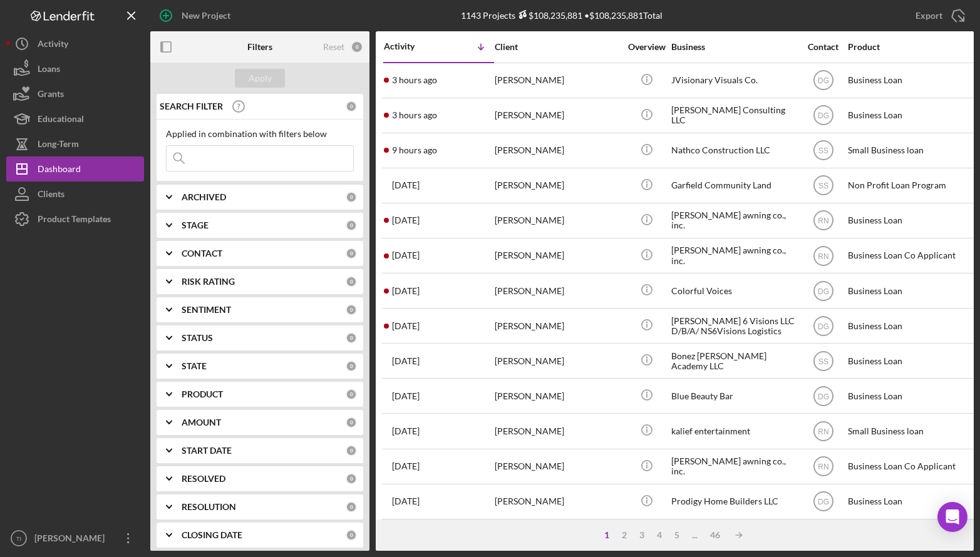 Image resolution: width=980 pixels, height=557 pixels. What do you see at coordinates (734, 431) in the screenshot?
I see `div: kalief entertainment` at bounding box center [734, 431].